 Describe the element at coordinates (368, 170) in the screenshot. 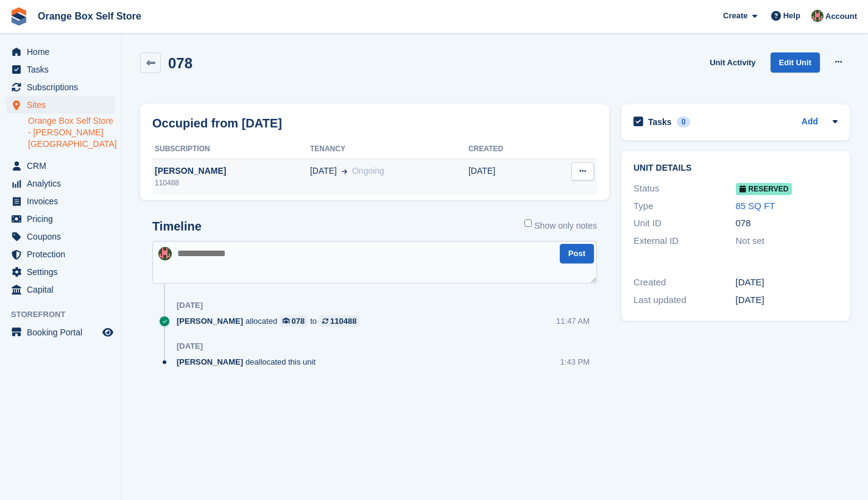

I see `span: Ongoing` at that location.